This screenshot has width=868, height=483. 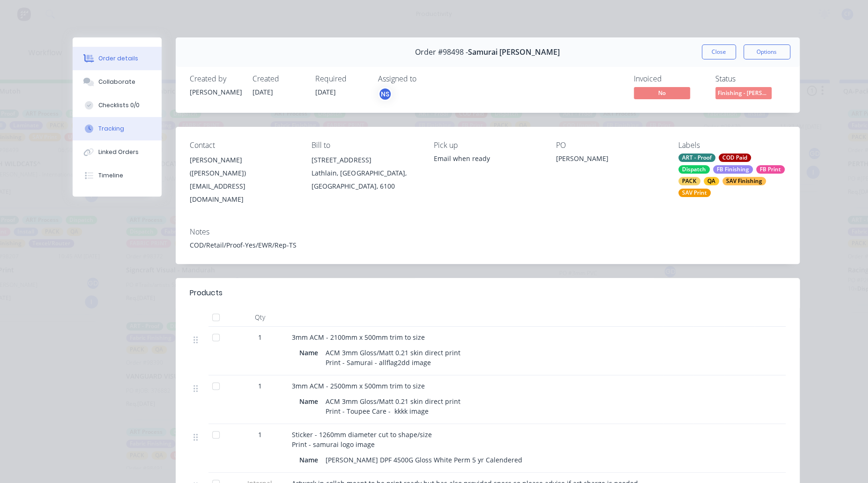 I want to click on button: NS, so click(x=385, y=95).